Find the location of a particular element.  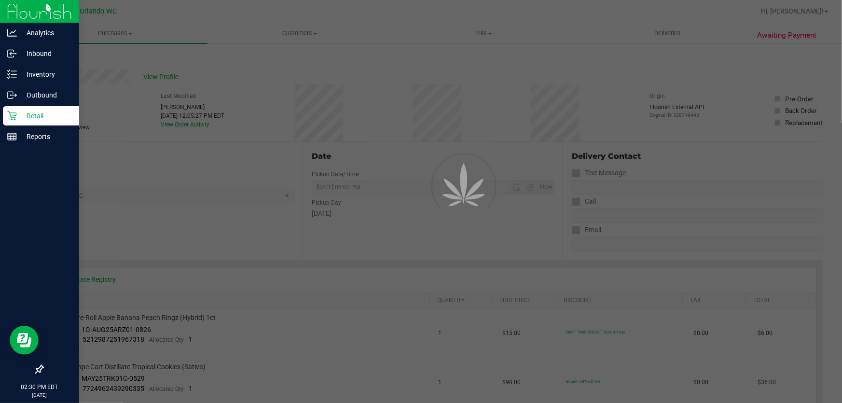

p: Retail is located at coordinates (46, 116).